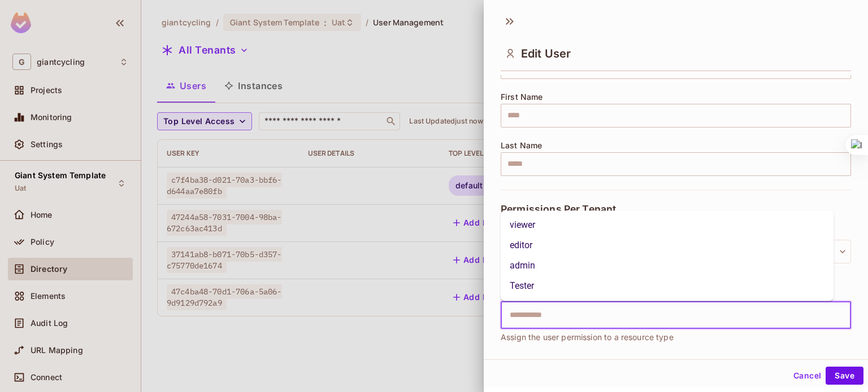 The width and height of the screenshot is (868, 392). I want to click on li: Tester, so click(667, 286).